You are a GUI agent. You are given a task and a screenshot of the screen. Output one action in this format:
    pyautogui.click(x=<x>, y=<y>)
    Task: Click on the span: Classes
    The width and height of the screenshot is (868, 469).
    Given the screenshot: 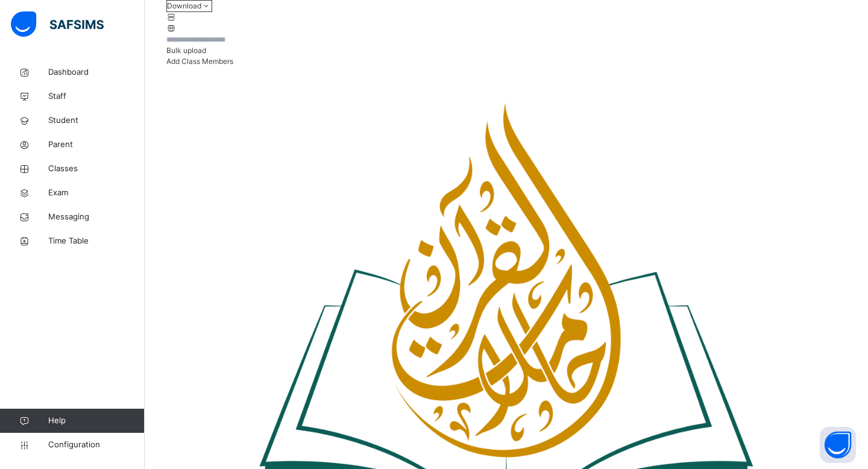 What is the action you would take?
    pyautogui.click(x=96, y=169)
    